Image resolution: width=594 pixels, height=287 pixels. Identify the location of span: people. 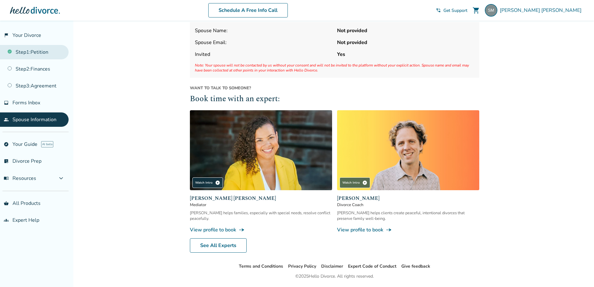
(6, 120).